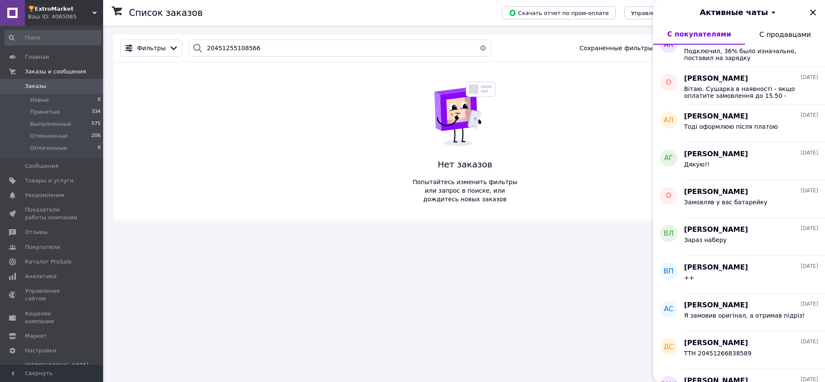  Describe the element at coordinates (465, 165) in the screenshot. I see `span: Нет заказов` at that location.